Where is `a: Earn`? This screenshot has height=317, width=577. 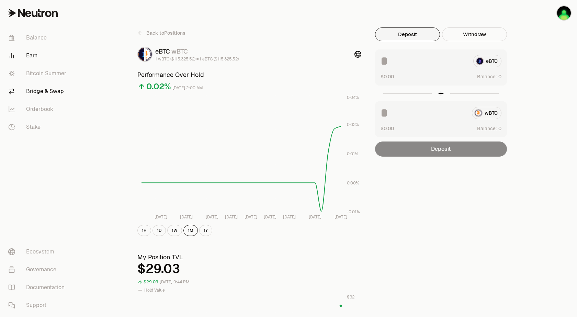
a: Earn is located at coordinates (38, 56).